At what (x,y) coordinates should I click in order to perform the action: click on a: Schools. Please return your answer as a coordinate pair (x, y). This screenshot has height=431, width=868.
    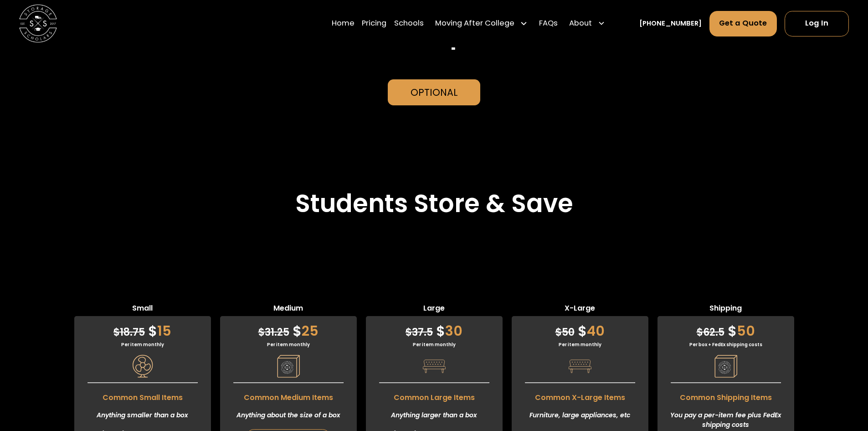
    Looking at the image, I should click on (409, 24).